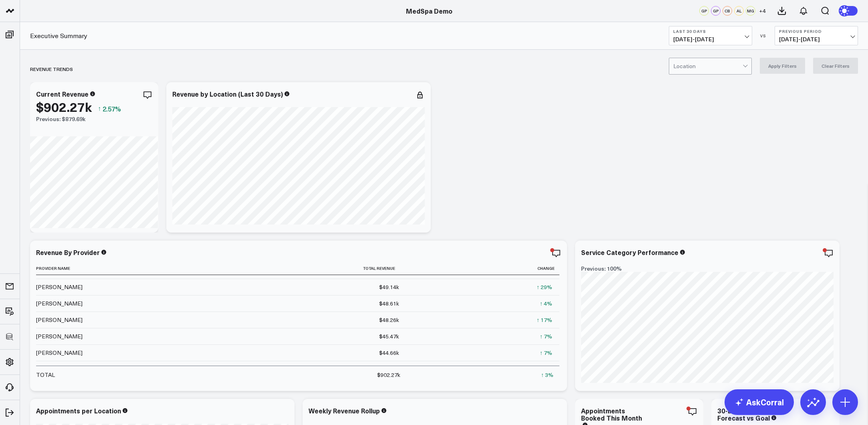 Image resolution: width=868 pixels, height=425 pixels. Describe the element at coordinates (389, 320) in the screenshot. I see `div: $48.26k` at that location.